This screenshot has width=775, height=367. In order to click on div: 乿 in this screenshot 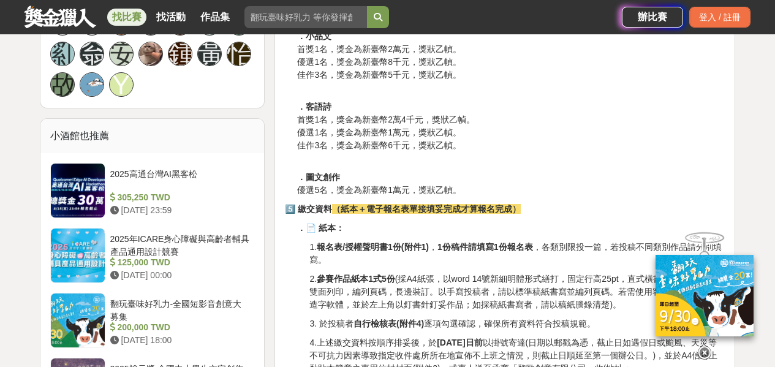, I will do `click(62, 54)`.